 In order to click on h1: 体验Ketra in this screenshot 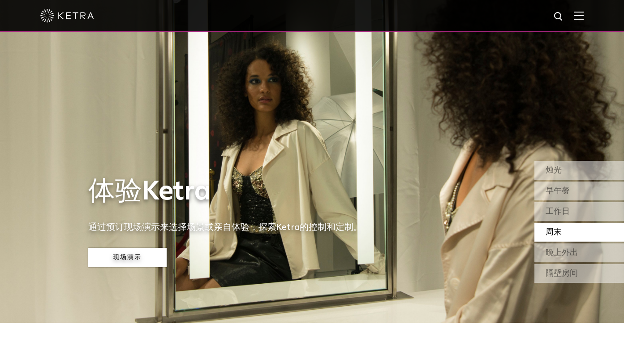, I will do `click(267, 192)`.